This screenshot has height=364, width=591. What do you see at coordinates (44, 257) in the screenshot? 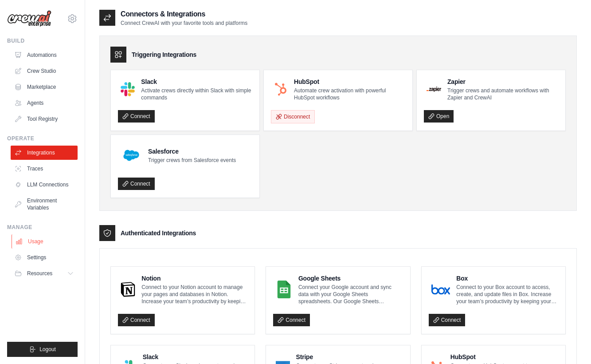
I see `a: Settings` at bounding box center [44, 257].